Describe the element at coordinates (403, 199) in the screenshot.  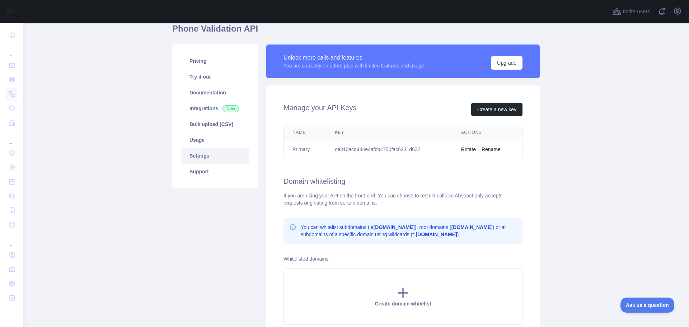
I see `div: If you are using your API on the front-end. You can choose to restrict calls so Abstract only acc...` at that location.